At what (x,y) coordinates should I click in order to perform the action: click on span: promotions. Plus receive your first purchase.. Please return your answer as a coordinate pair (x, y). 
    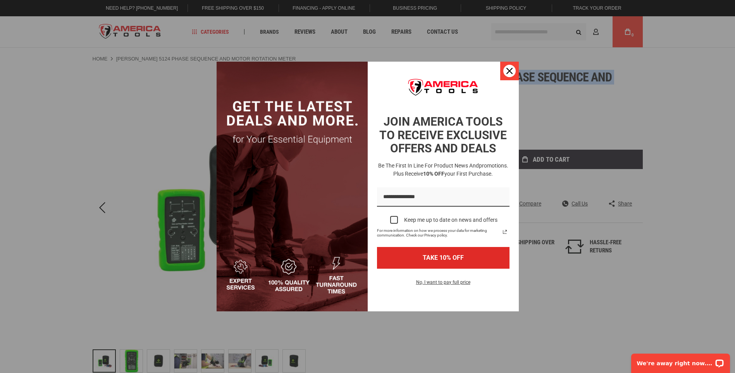
    Looking at the image, I should click on (451, 169).